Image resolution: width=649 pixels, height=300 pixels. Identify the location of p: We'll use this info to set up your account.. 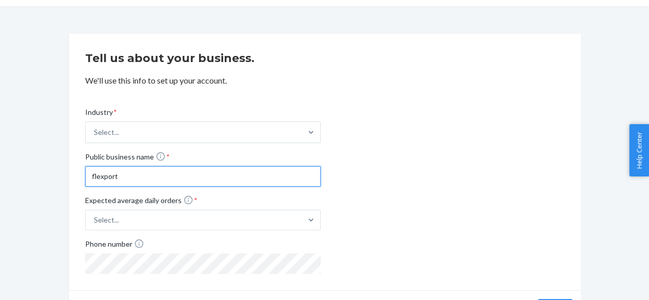
(325, 81).